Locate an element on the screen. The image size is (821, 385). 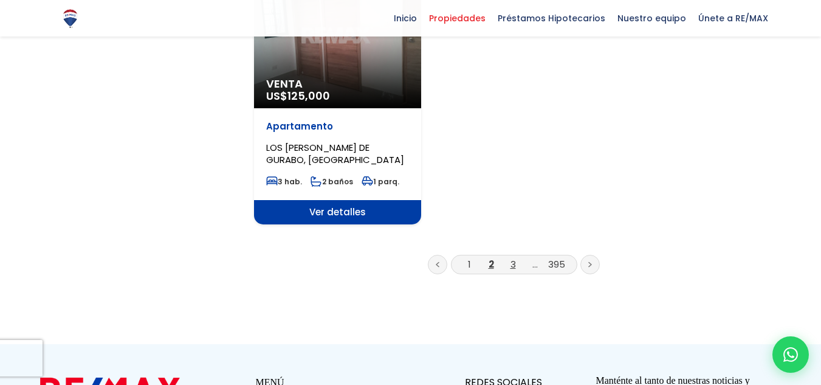
span: US$ is located at coordinates (298, 95).